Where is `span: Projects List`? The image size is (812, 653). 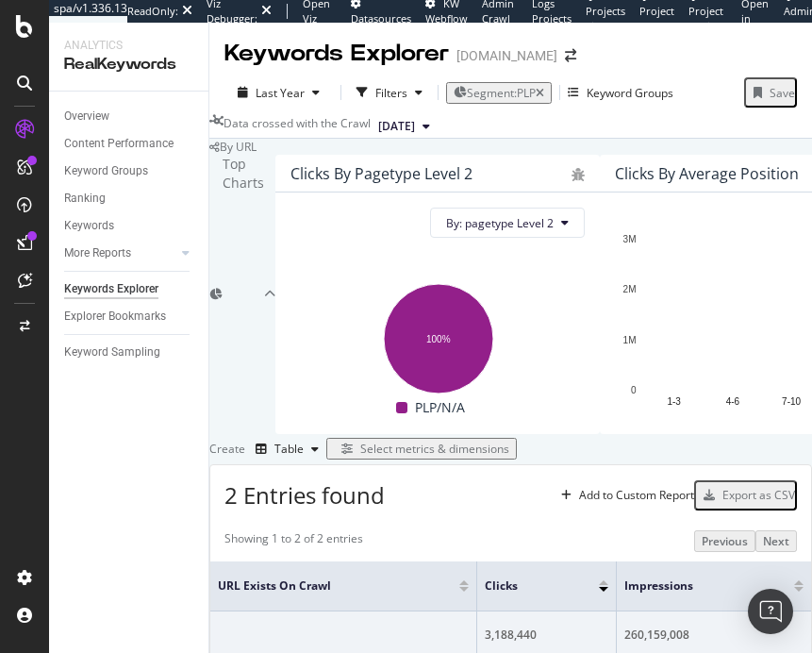
span: Projects List is located at coordinates (606, 18).